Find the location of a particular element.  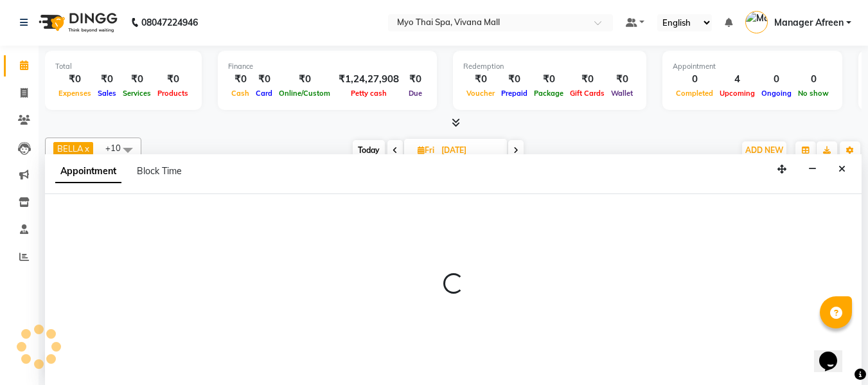

span: Package is located at coordinates (548, 93).